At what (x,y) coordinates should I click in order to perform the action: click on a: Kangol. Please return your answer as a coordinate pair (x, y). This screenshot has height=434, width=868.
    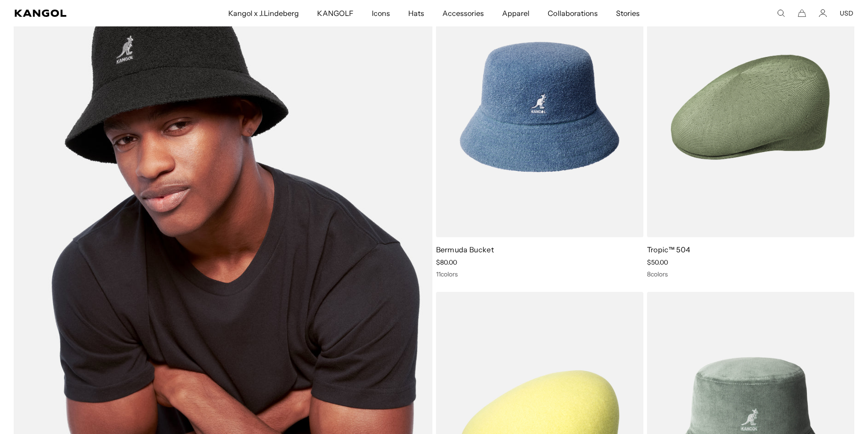
    Looking at the image, I should click on (83, 14).